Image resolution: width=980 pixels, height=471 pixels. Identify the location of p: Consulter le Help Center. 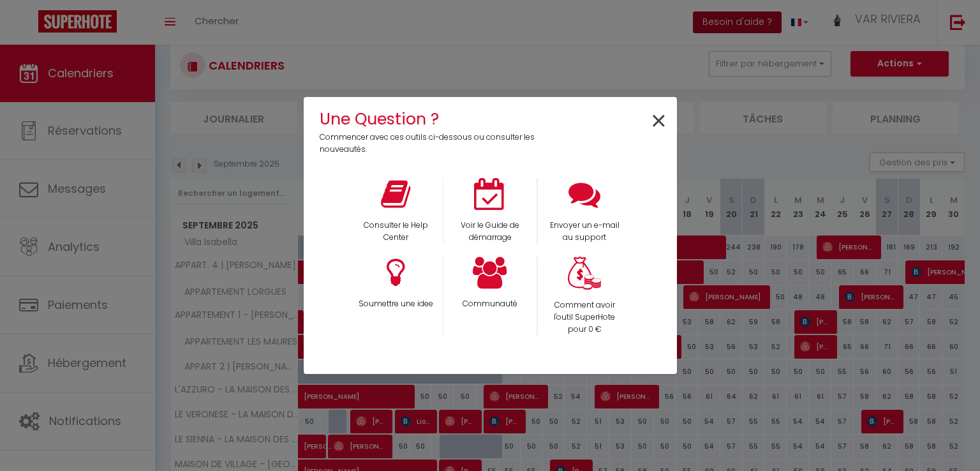
(396, 232).